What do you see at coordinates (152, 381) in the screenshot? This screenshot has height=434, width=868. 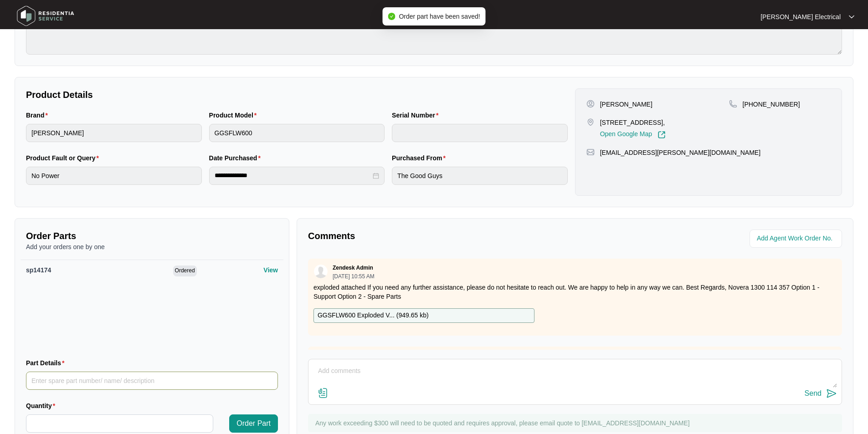 I see `input: Part Details` at bounding box center [152, 381].